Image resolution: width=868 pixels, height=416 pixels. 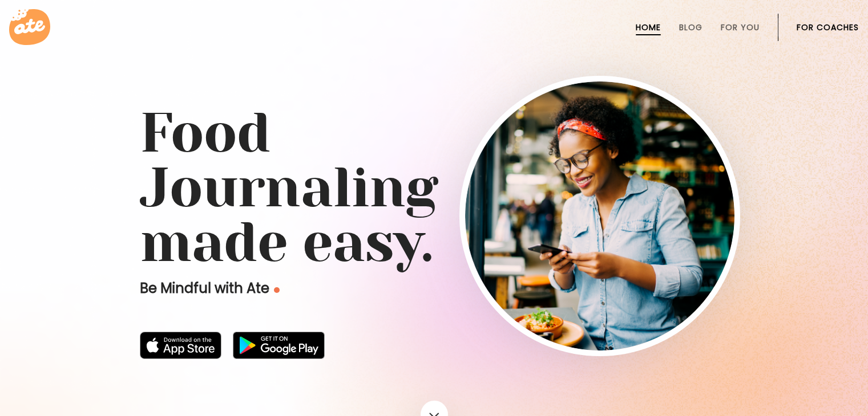 I want to click on img: badge-download-apple.svg, so click(x=181, y=346).